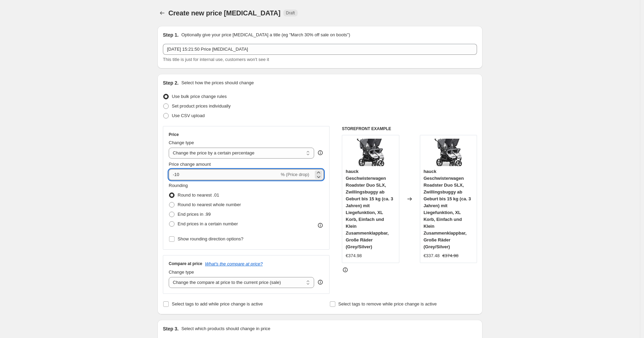 The image size is (644, 338). What do you see at coordinates (178, 185) in the screenshot?
I see `span: Rounding` at bounding box center [178, 185].